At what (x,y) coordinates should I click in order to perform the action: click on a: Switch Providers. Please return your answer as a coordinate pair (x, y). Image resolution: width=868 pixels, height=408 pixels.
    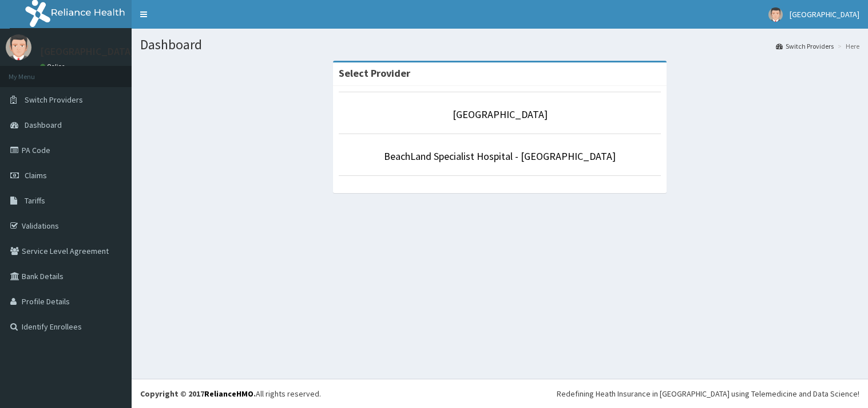
    Looking at the image, I should click on (805, 46).